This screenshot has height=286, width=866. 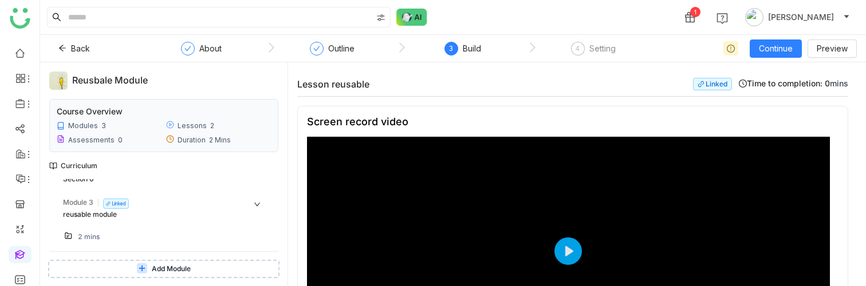 What do you see at coordinates (490, 84) in the screenshot?
I see `div: Lesson reusable` at bounding box center [490, 84].